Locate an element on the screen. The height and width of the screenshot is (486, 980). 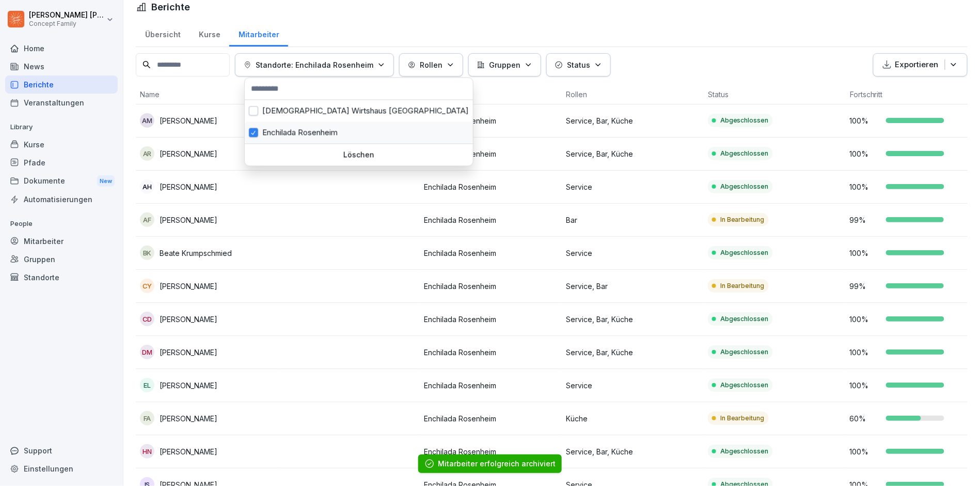
p: Exportieren is located at coordinates (917, 65).